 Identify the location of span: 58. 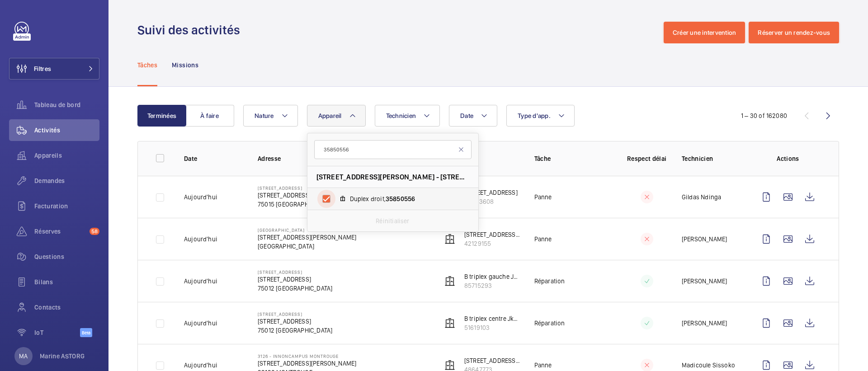
(95, 231).